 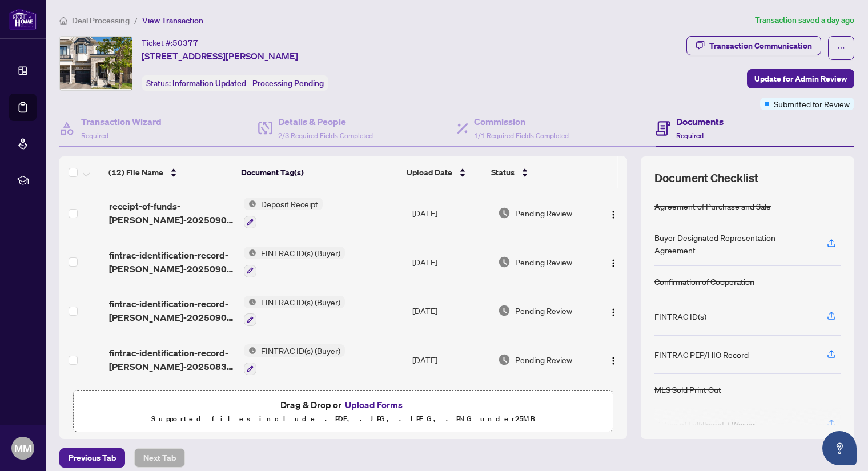 I want to click on th: (12) File Name, so click(x=170, y=172).